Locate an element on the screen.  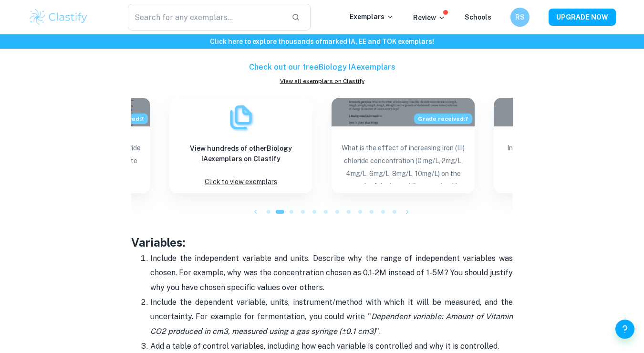
p: Investigating the effect of coffee on the rate of protein digestion is located at coordinates (566, 163).